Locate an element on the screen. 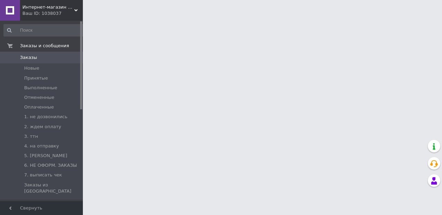  span: 7. выписать чек is located at coordinates (43, 175).